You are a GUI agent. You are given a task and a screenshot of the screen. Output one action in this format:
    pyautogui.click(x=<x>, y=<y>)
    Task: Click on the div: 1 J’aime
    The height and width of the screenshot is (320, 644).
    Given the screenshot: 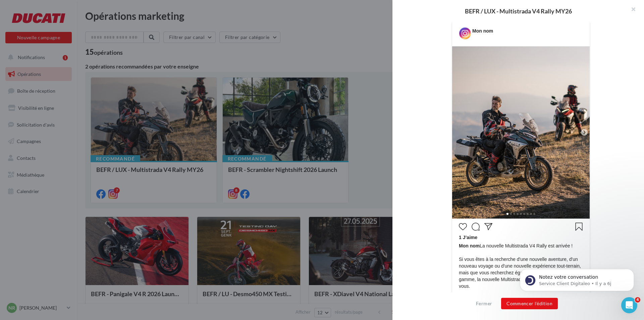 What is the action you would take?
    pyautogui.click(x=521, y=238)
    